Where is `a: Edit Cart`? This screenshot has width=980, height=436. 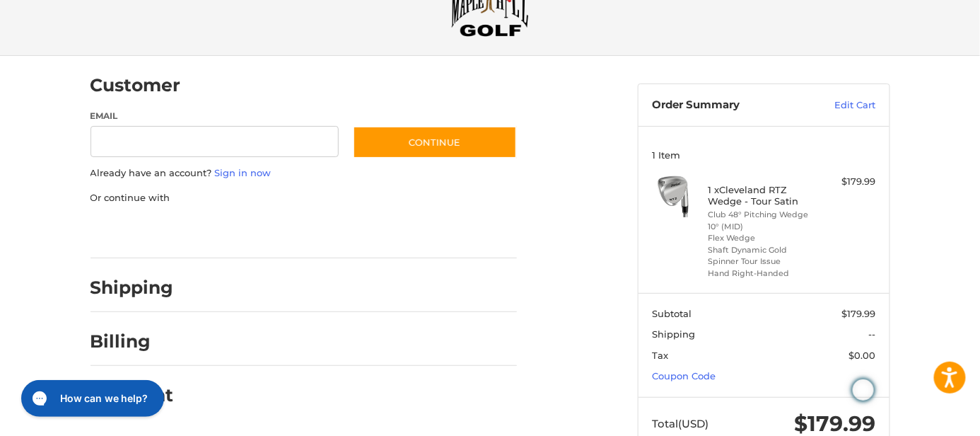 a: Edit Cart is located at coordinates (839, 105).